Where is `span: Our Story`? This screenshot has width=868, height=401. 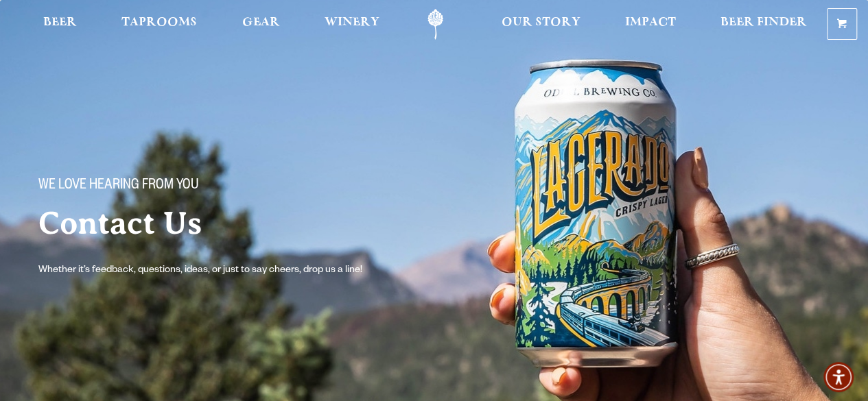
span: Our Story is located at coordinates (540, 23).